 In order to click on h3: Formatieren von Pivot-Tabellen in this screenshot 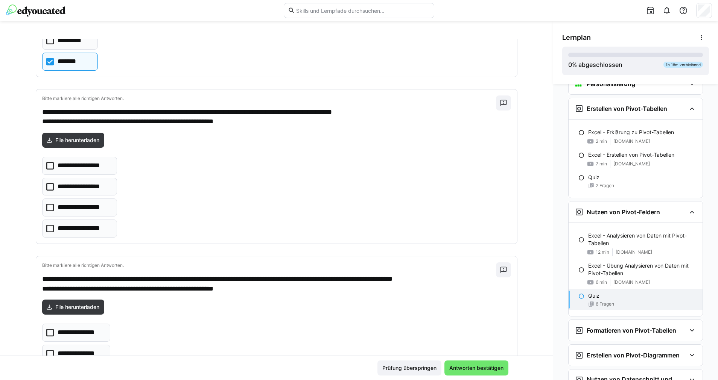, I will do `click(631, 331)`.